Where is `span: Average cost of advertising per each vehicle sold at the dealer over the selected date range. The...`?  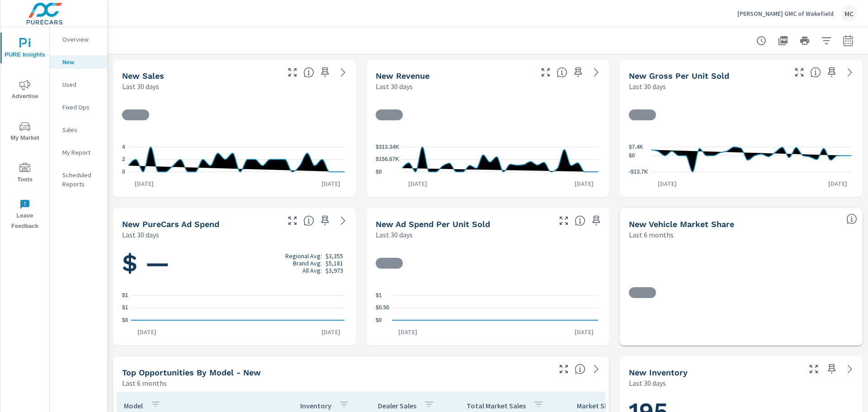
span: Average cost of advertising per each vehicle sold at the dealer over the selected date range. The... is located at coordinates (580, 221).